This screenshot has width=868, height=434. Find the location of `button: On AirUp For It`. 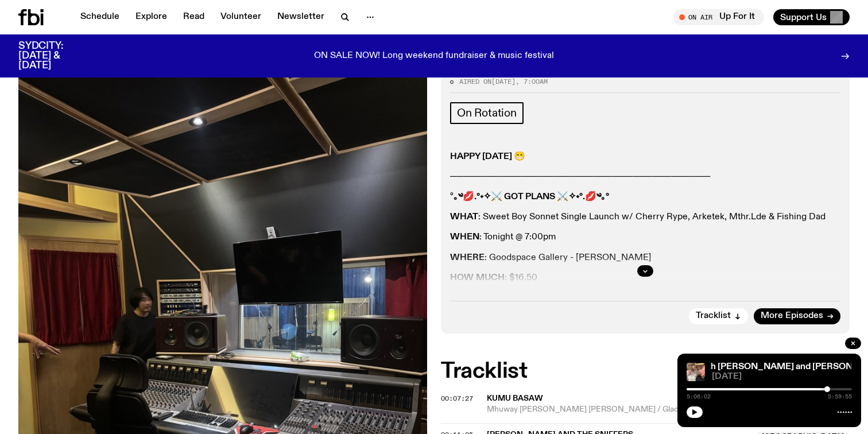

button: On AirUp For It is located at coordinates (718, 17).